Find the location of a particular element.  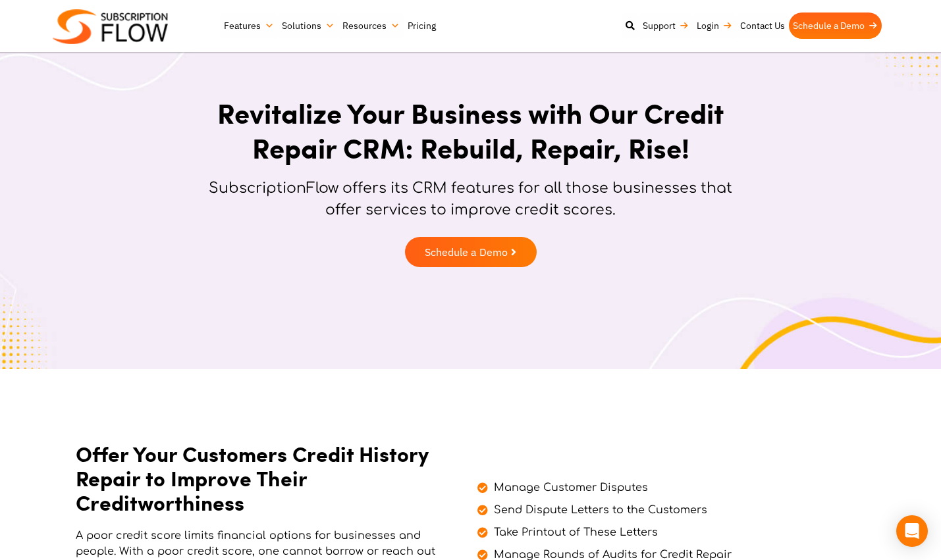

a: Support is located at coordinates (666, 26).